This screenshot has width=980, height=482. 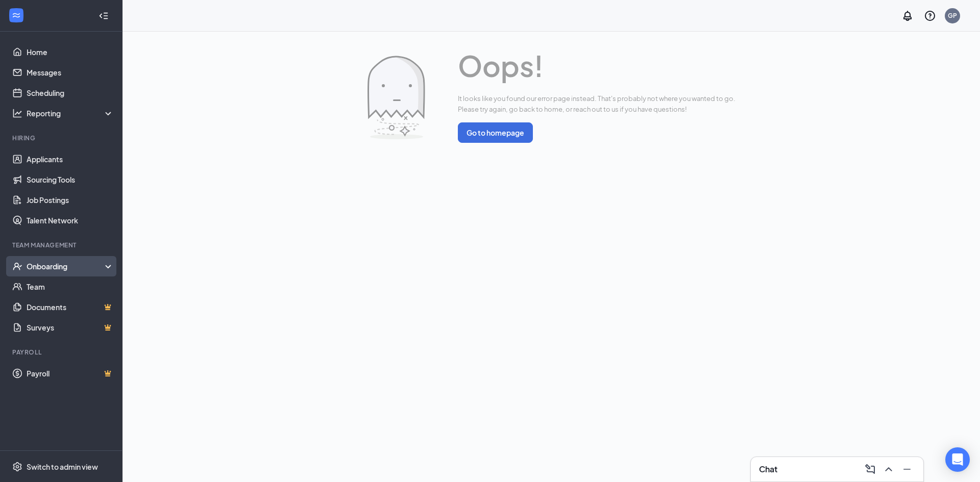 I want to click on svg: WorkstreamLogo, so click(x=17, y=15).